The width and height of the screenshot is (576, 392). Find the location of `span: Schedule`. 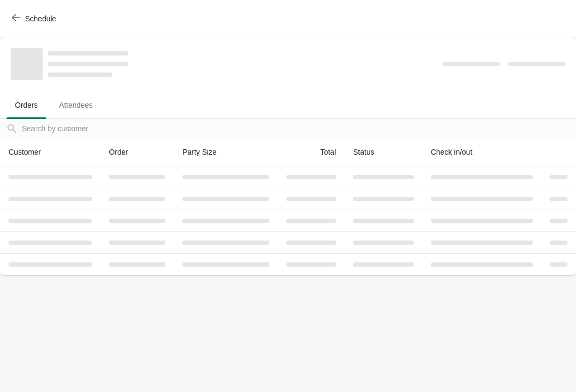

span: Schedule is located at coordinates (40, 19).